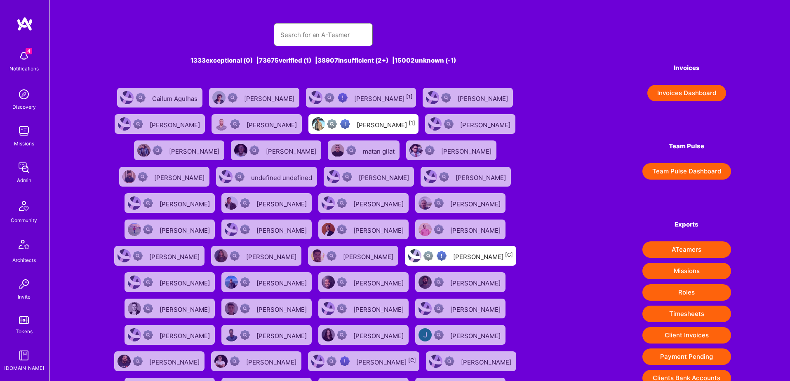 The image size is (790, 381). I want to click on img: logo, so click(25, 24).